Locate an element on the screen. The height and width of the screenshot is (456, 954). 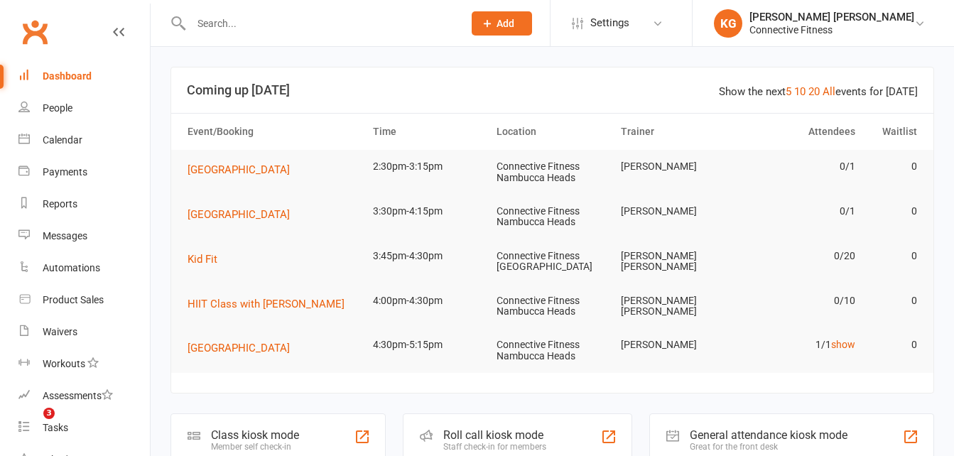
a: 10 is located at coordinates (800, 92).